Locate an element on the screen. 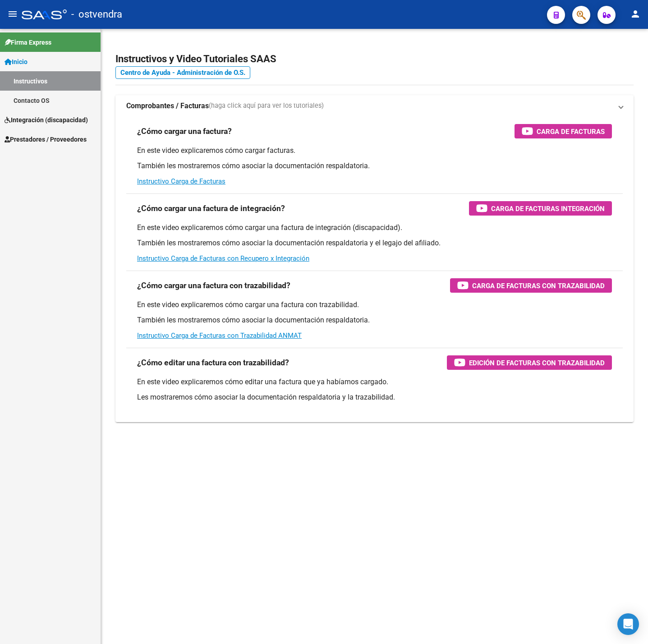  span: Inicio is located at coordinates (16, 62).